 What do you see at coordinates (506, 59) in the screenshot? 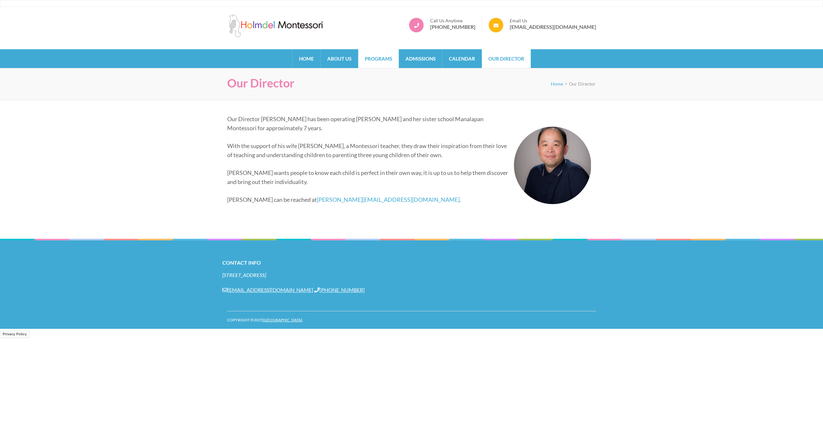
I see `a: Our Director` at bounding box center [506, 59].